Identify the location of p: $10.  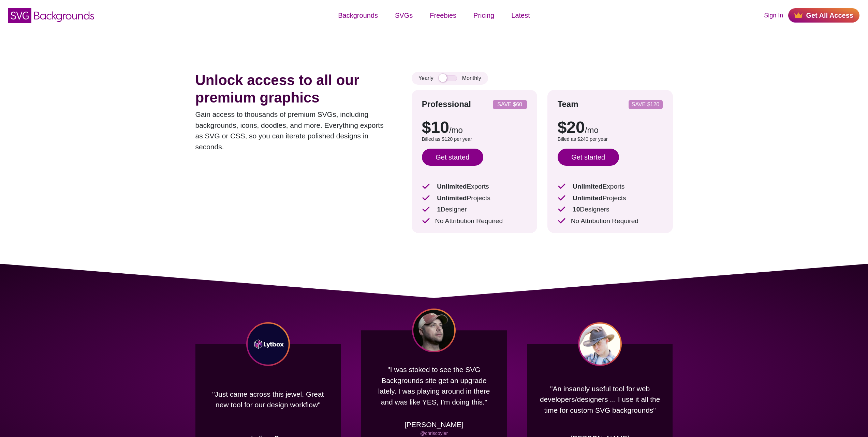
(474, 127).